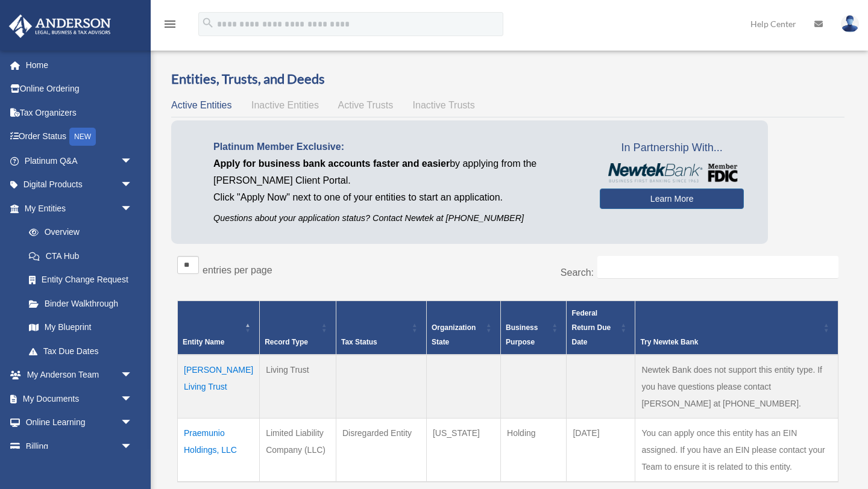 This screenshot has height=489, width=868. I want to click on span: Active Entities, so click(202, 105).